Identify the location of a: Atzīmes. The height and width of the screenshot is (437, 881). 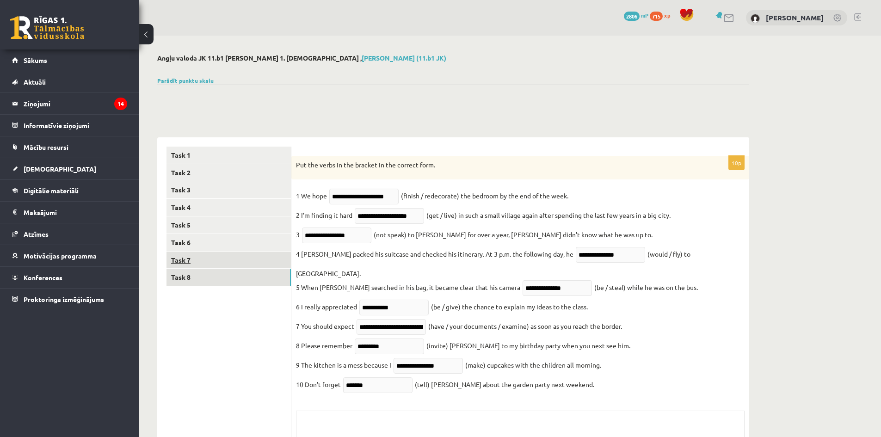
(69, 234).